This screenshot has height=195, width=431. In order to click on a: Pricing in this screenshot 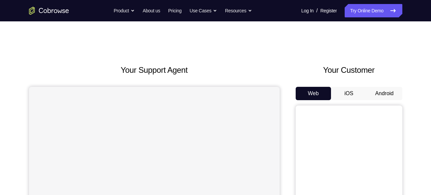, I will do `click(175, 11)`.